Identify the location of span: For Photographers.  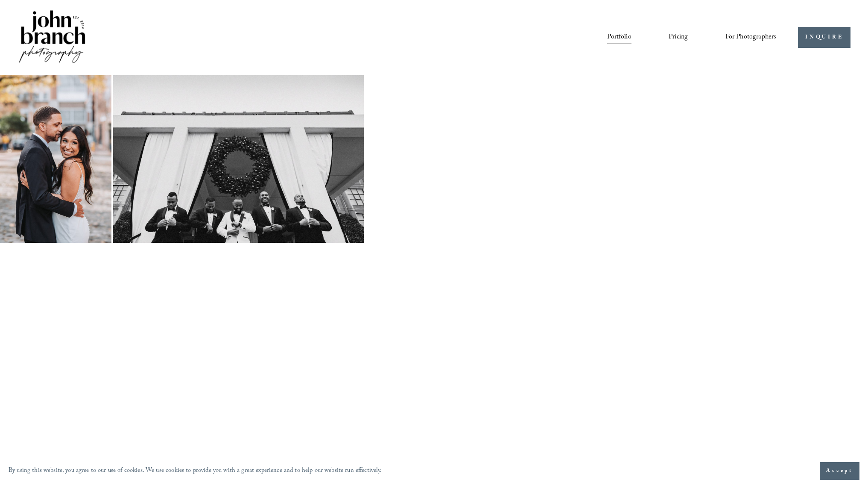
(751, 37).